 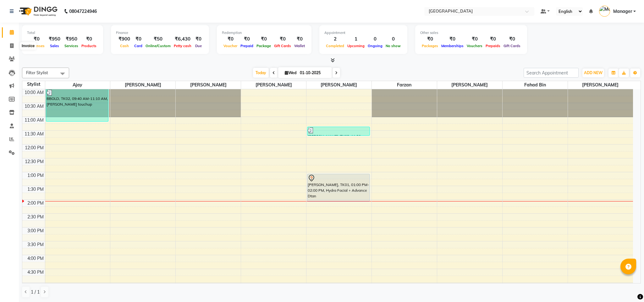 I want to click on div: 10:00 AM, so click(x=34, y=92).